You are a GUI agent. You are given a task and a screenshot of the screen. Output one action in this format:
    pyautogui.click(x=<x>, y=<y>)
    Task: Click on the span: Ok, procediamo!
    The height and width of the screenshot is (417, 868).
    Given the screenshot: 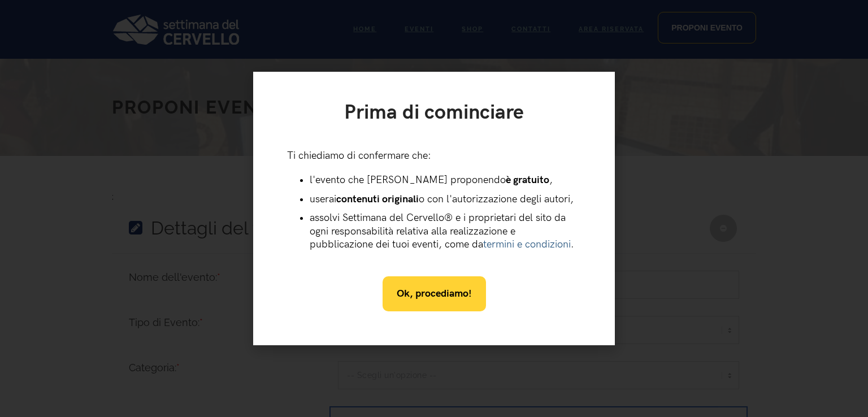 What is the action you would take?
    pyautogui.click(x=434, y=293)
    